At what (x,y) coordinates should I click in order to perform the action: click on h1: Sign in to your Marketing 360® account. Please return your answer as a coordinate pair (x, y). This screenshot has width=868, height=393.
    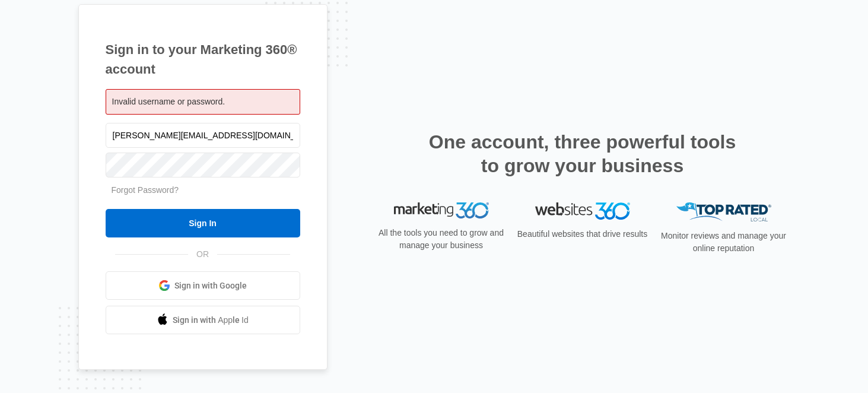
    Looking at the image, I should click on (203, 59).